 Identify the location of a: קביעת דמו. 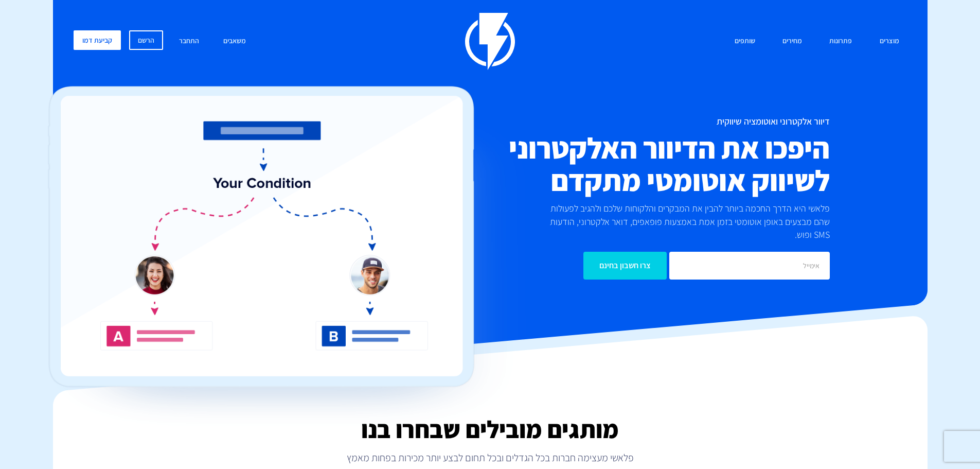
(97, 41).